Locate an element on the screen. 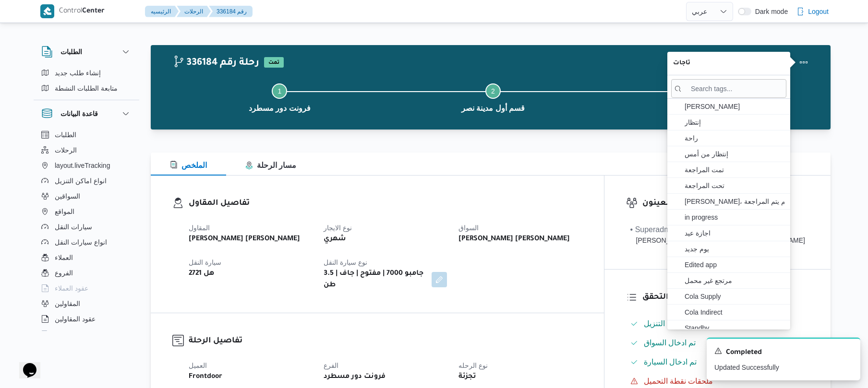  span: اجهزة التليفون is located at coordinates (74, 335).